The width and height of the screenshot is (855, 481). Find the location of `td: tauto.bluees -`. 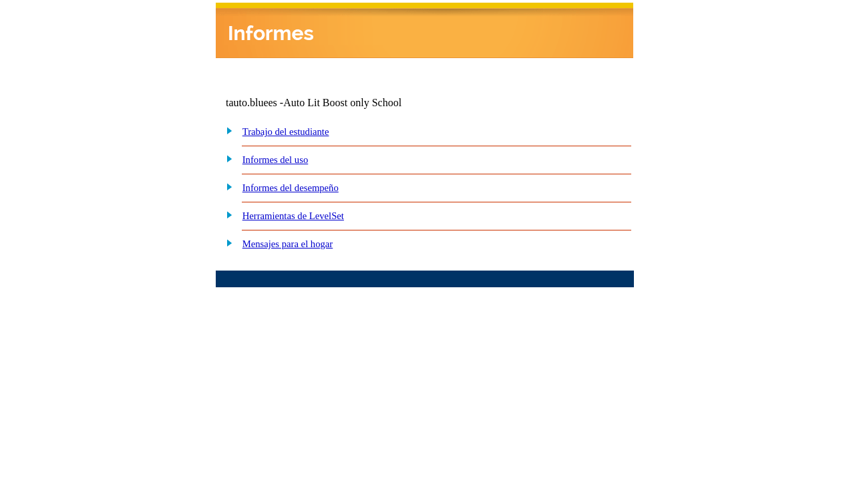

td: tauto.bluees - is located at coordinates (349, 103).